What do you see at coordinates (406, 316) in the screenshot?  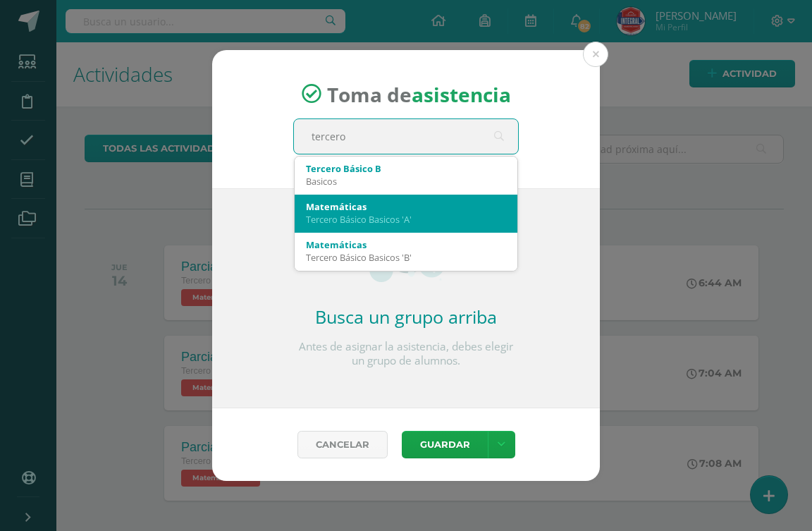 I see `h2: Busca un grupo arriba` at bounding box center [406, 316].